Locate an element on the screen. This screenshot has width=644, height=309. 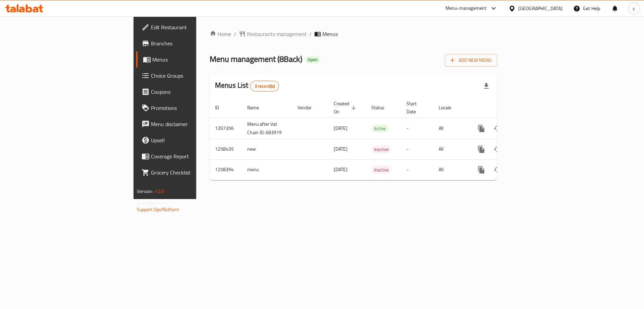
span: ID is located at coordinates (221, 108).